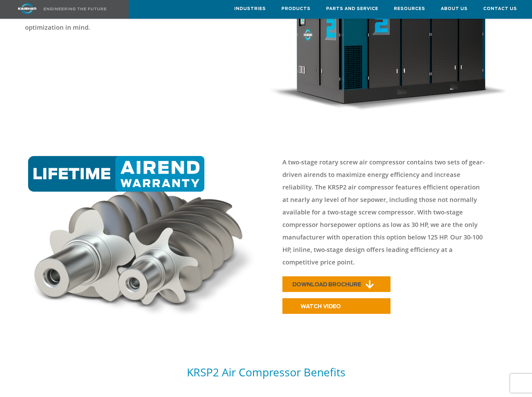 This screenshot has width=532, height=397. Describe the element at coordinates (75, 9) in the screenshot. I see `img: Engineering the future` at that location.